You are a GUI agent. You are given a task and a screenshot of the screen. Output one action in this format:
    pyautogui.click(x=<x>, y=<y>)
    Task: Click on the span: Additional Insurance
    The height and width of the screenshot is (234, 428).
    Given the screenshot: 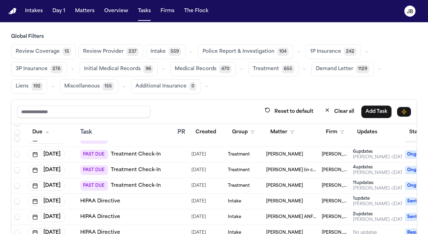 What is the action you would take?
    pyautogui.click(x=161, y=86)
    